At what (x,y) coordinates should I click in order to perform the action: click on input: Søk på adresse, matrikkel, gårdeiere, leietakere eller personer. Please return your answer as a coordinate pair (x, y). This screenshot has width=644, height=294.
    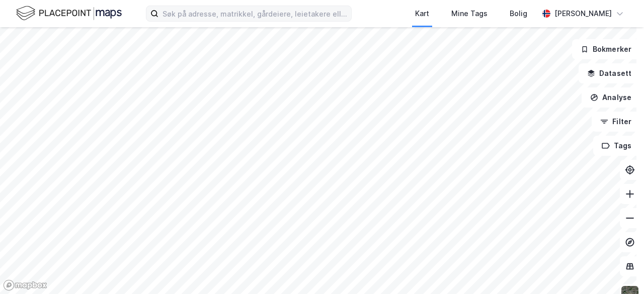
    Looking at the image, I should click on (255, 14).